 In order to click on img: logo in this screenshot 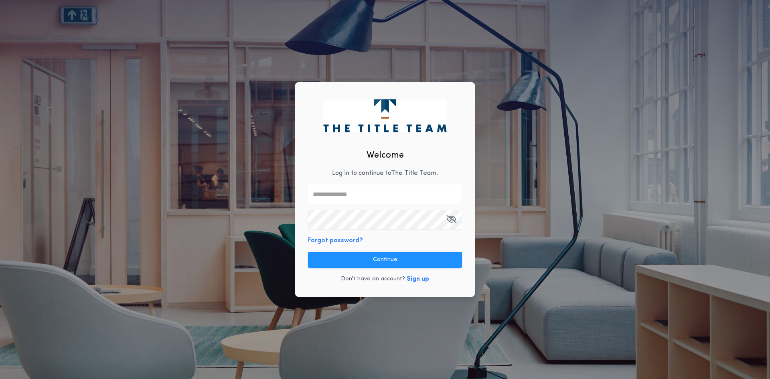, I will do `click(384, 115)`.